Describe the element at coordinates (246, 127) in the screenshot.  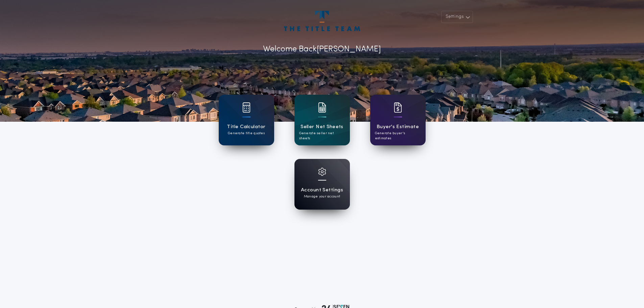
I see `h1: Title Calculator` at that location.